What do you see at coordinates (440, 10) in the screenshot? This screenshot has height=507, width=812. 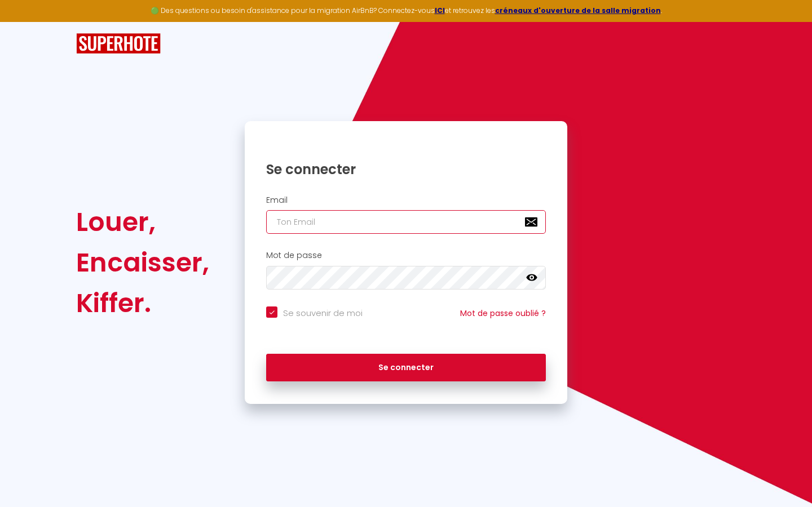 I see `a: ICI` at bounding box center [440, 10].